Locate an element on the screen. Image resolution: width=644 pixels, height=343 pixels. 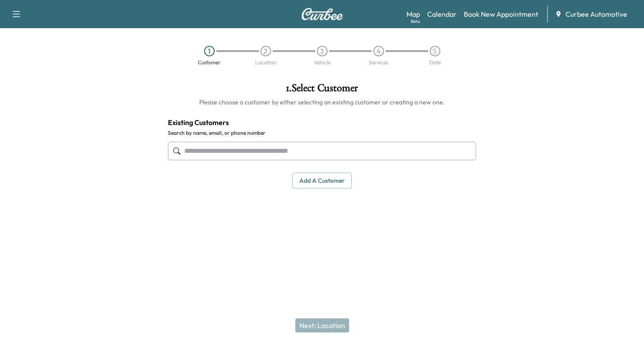
a: MapBeta is located at coordinates (413, 14).